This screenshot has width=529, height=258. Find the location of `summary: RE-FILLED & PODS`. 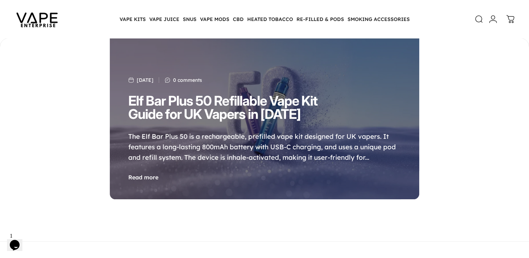

summary: RE-FILLED & PODS is located at coordinates (320, 19).